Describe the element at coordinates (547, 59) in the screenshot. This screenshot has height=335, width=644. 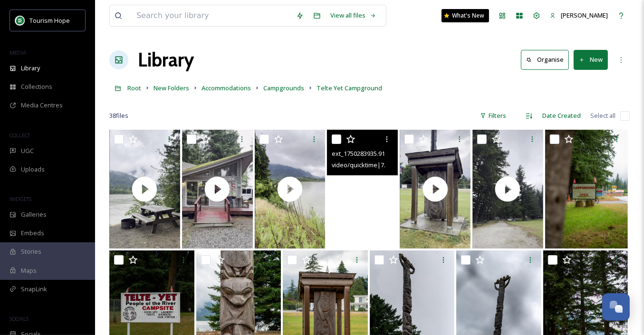
I see `a: Organise` at that location.